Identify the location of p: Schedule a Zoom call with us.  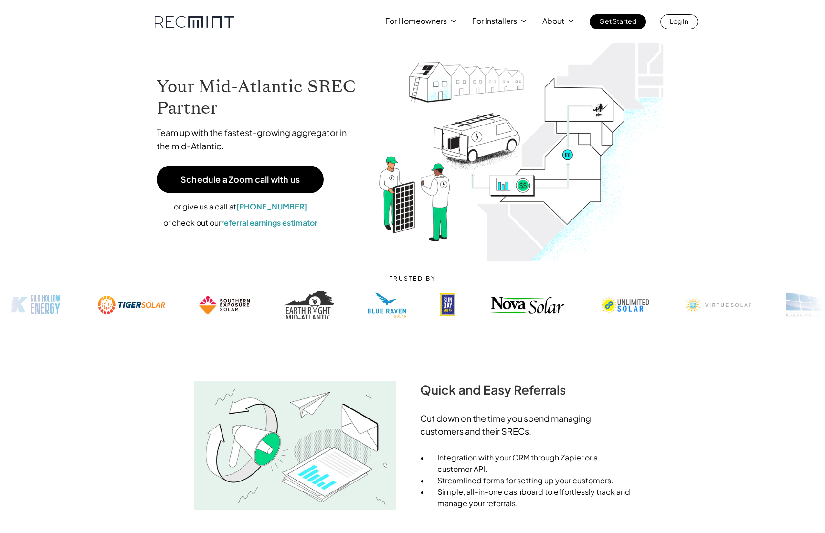
(240, 180).